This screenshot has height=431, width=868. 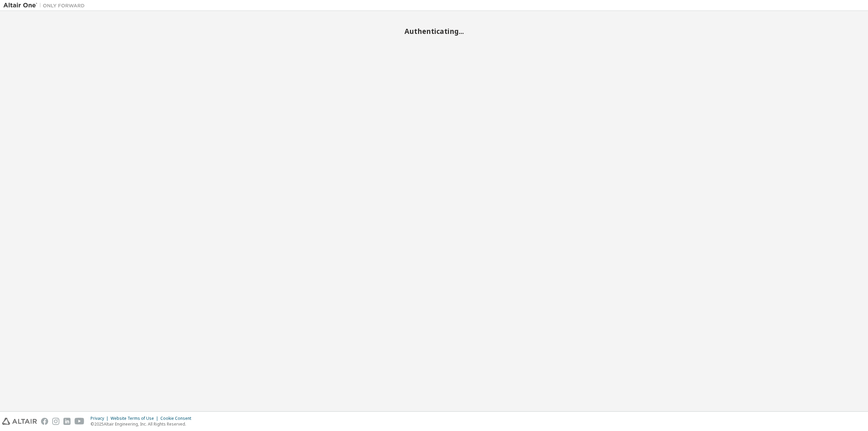 What do you see at coordinates (434, 32) in the screenshot?
I see `h2: Authenticating...` at bounding box center [434, 32].